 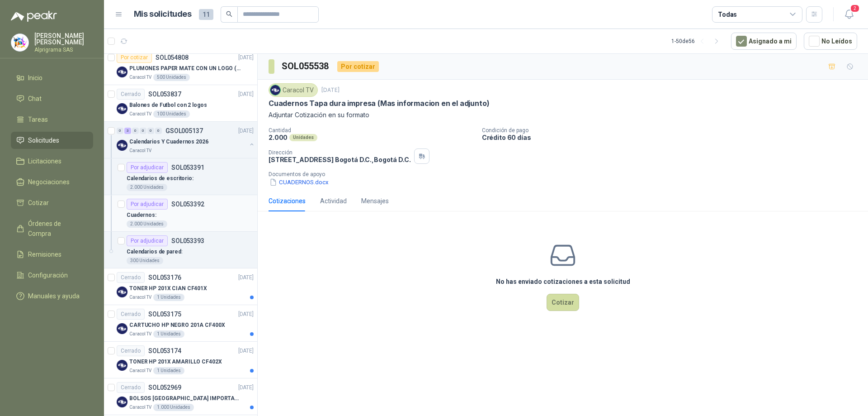 What do you see at coordinates (52, 275) in the screenshot?
I see `a: Configuración` at bounding box center [52, 275].